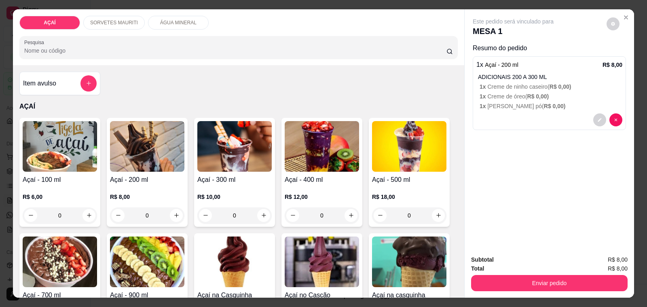 The width and height of the screenshot is (647, 307). Describe the element at coordinates (514, 21) in the screenshot. I see `p: Este pedido será vinculado para` at that location.